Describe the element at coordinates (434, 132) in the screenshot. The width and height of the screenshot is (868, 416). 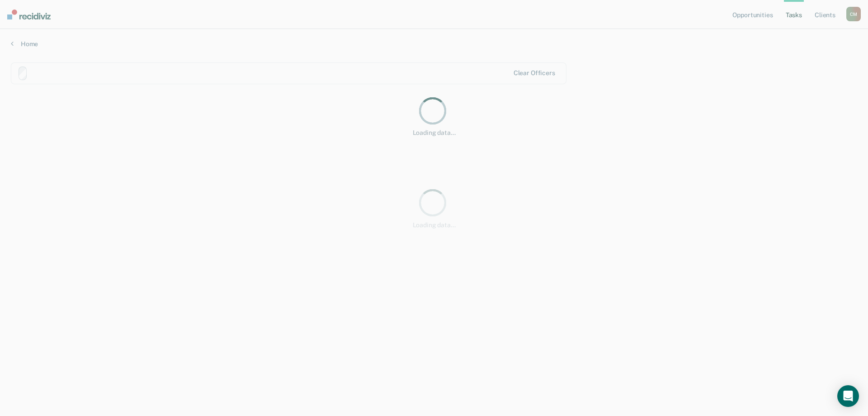
I see `div: Loading data...` at that location.